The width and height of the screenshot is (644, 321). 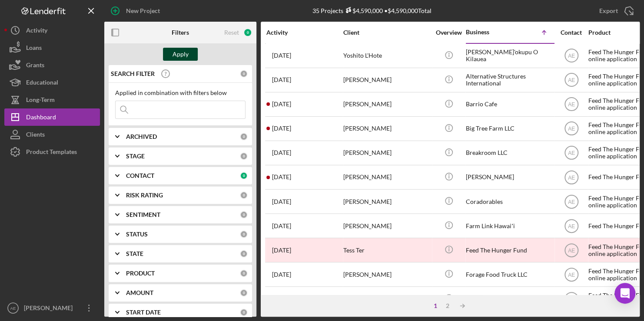 What do you see at coordinates (42, 83) in the screenshot?
I see `div: Educational` at bounding box center [42, 83].